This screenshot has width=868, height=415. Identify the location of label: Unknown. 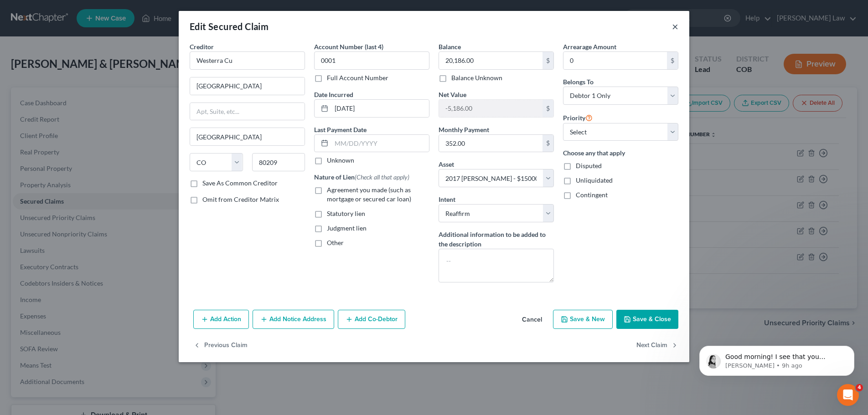
(341, 160).